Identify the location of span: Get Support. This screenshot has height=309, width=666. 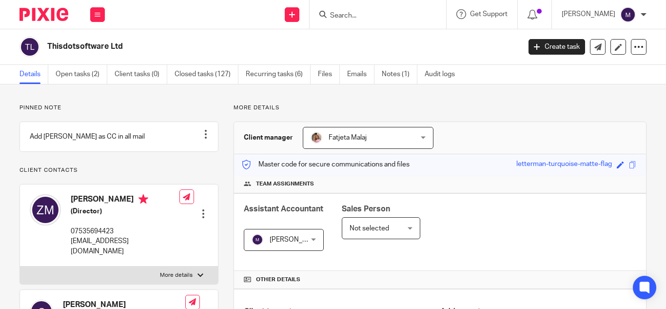
(489, 14).